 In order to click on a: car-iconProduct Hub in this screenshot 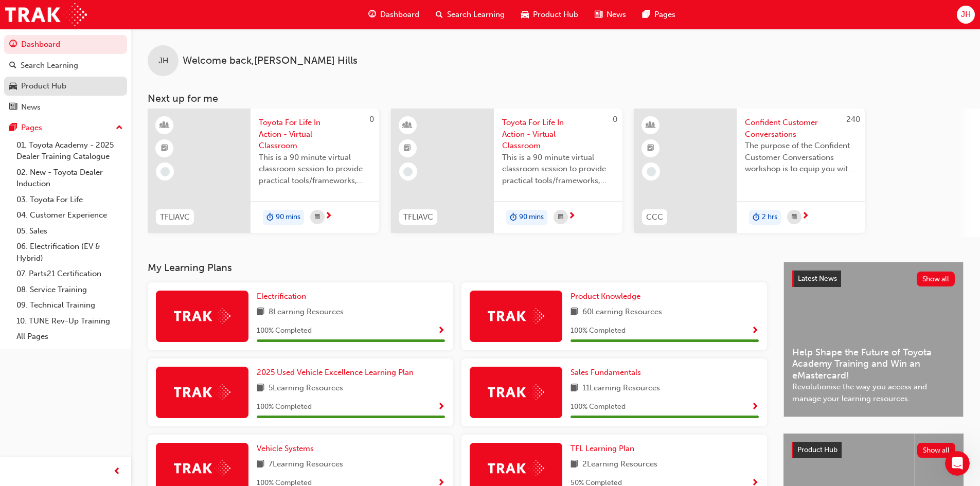, I will do `click(549, 14)`.